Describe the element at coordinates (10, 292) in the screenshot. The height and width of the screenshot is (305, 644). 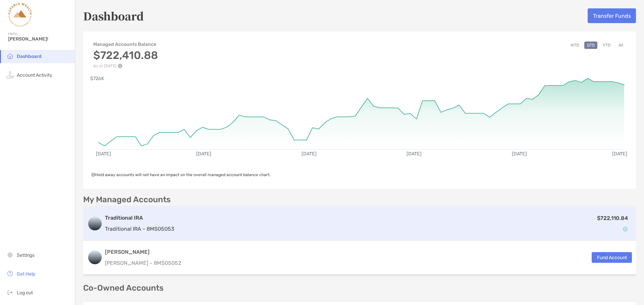
I see `img: logout icon` at that location.